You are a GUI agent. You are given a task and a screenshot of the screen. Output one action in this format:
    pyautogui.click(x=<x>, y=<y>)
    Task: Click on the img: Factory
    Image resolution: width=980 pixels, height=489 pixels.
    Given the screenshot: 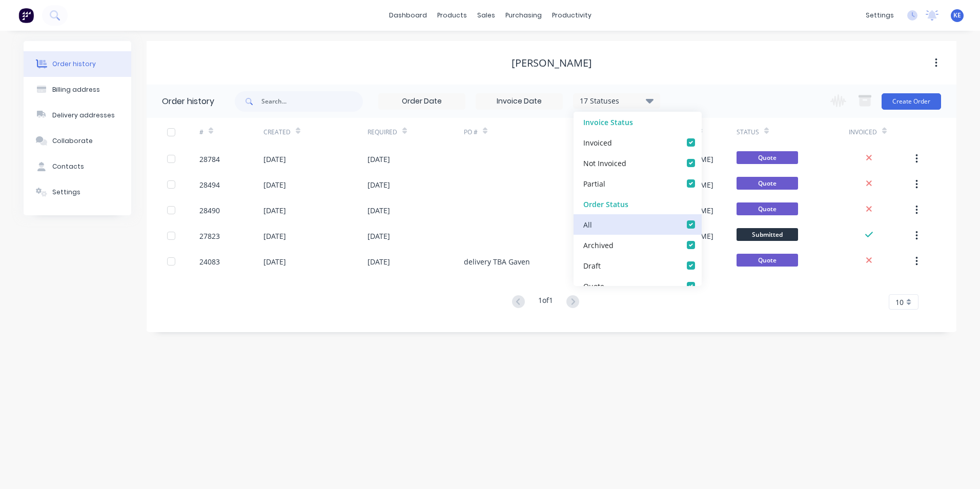 What is the action you would take?
    pyautogui.click(x=27, y=15)
    